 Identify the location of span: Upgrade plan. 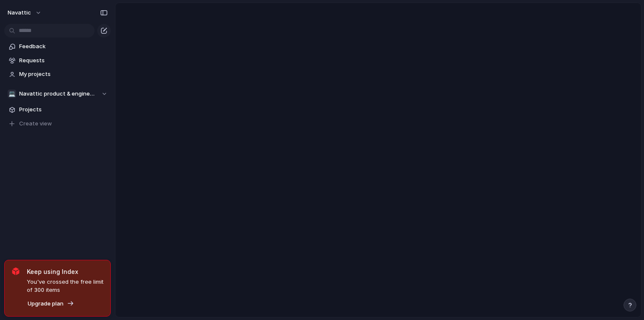
(45, 304).